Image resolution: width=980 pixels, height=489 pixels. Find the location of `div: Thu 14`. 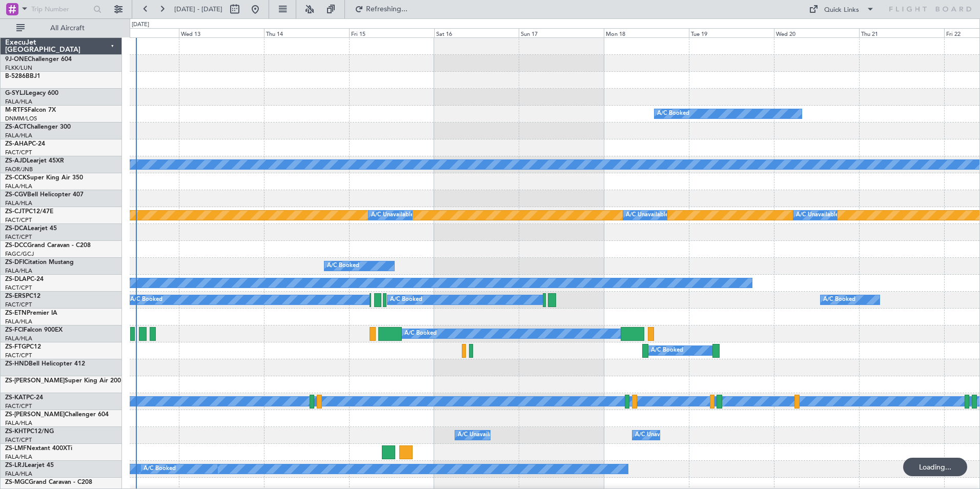

div: Thu 14 is located at coordinates (307, 33).